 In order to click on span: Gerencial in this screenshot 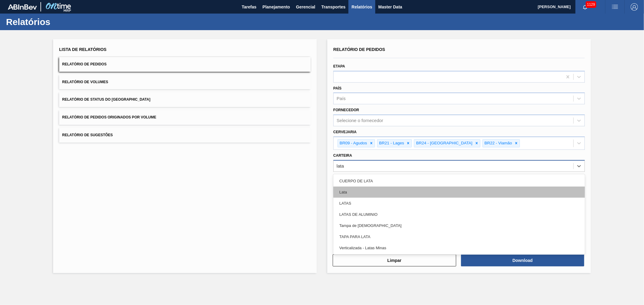, I will do `click(306, 7)`.